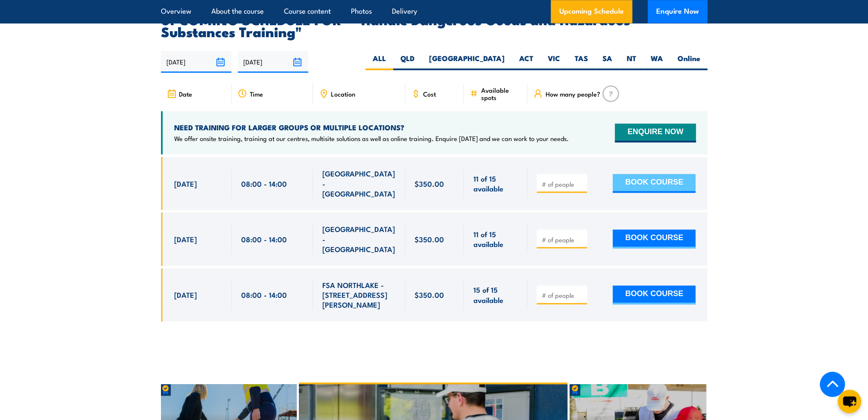 This screenshot has height=420, width=868. Describe the element at coordinates (581, 62) in the screenshot. I see `label: TAS` at that location.